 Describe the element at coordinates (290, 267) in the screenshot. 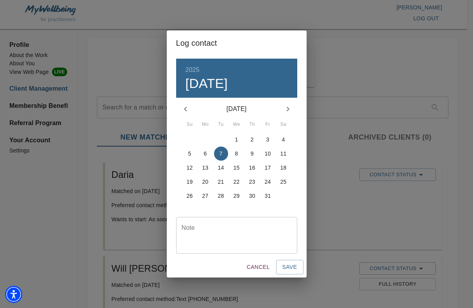

I see `span: Save` at that location.